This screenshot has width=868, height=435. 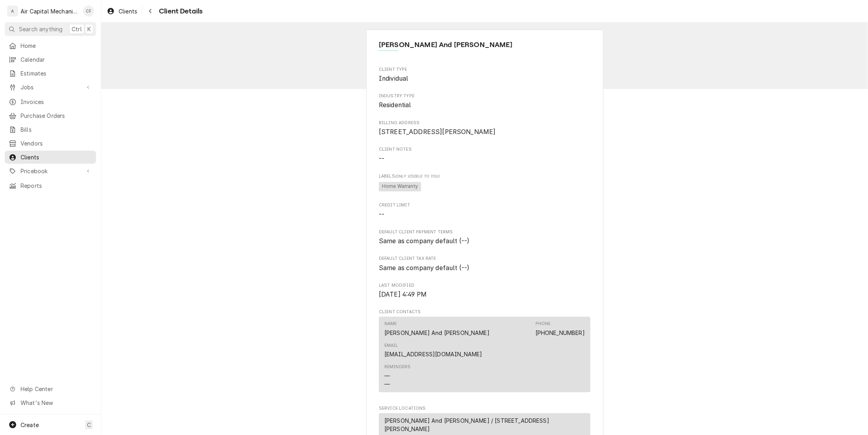 What do you see at coordinates (50, 87) in the screenshot?
I see `a: Go to Jobs` at bounding box center [50, 87].